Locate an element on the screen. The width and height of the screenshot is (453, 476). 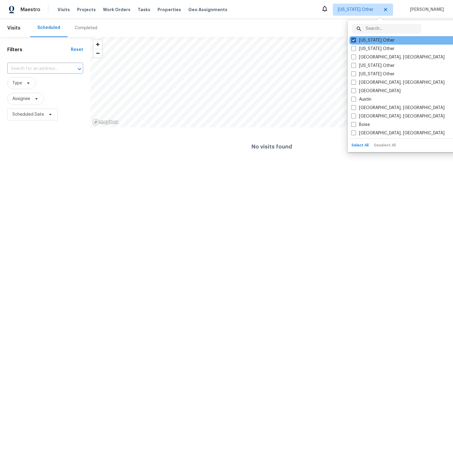
span: Work Orders is located at coordinates (117, 10).